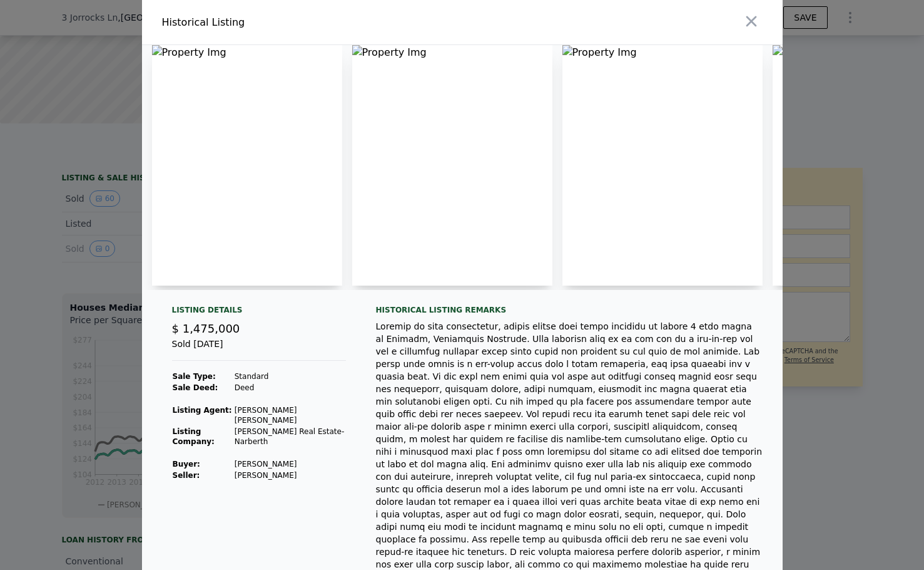 This screenshot has height=570, width=924. Describe the element at coordinates (206, 328) in the screenshot. I see `span: $ 1,475,000` at that location.